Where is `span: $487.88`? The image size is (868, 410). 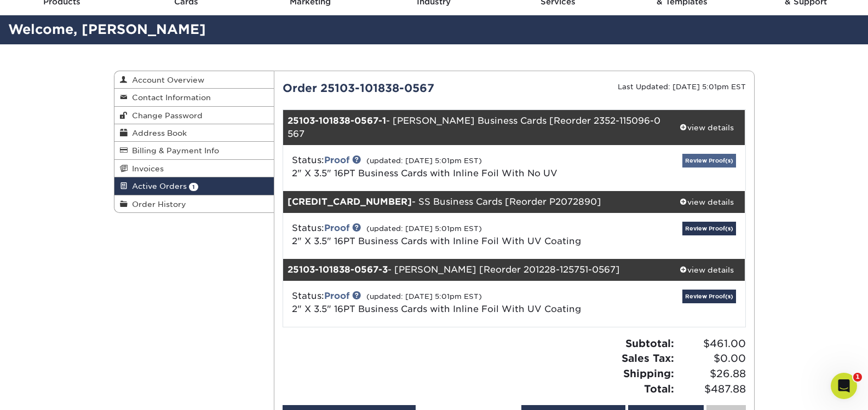
span: $487.88 is located at coordinates (712, 389).